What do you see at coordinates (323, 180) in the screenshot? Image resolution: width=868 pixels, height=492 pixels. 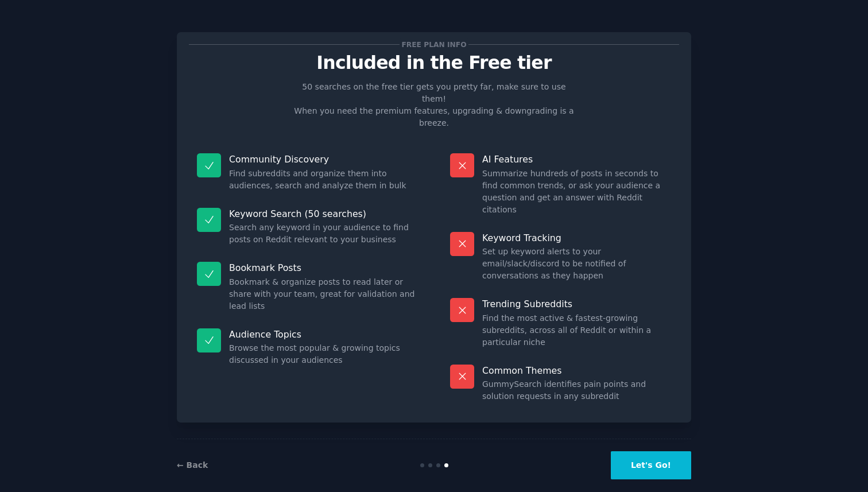 I see `dd: Find subreddits and organize them into audiences, search and analyze them in bulk` at bounding box center [323, 180].